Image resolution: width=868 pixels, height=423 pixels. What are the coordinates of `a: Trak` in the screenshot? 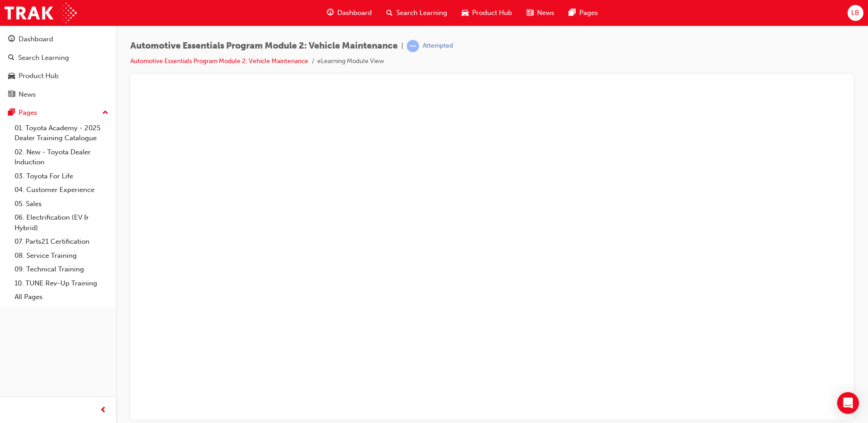 It's located at (41, 12).